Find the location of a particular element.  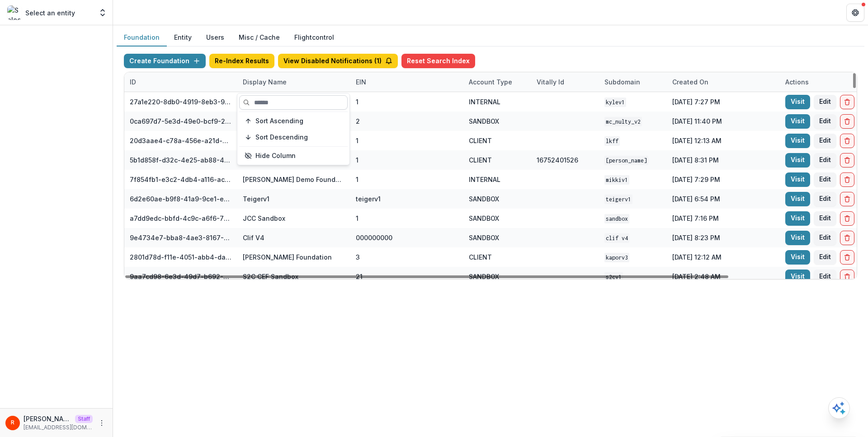

div: 3 is located at coordinates (357, 257).